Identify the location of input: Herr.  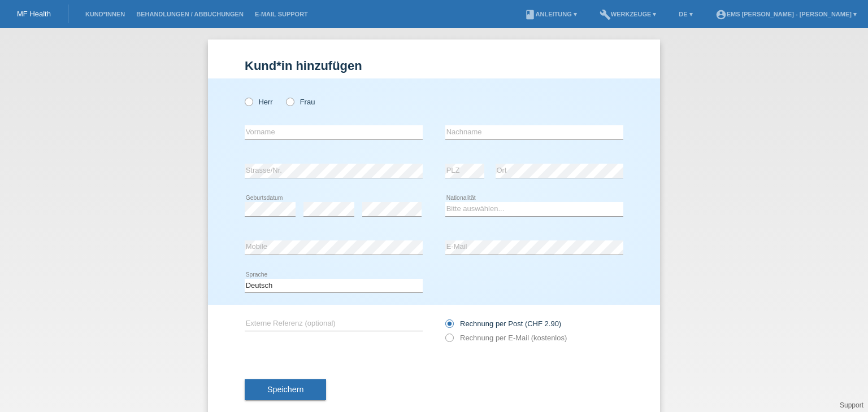
(248, 101).